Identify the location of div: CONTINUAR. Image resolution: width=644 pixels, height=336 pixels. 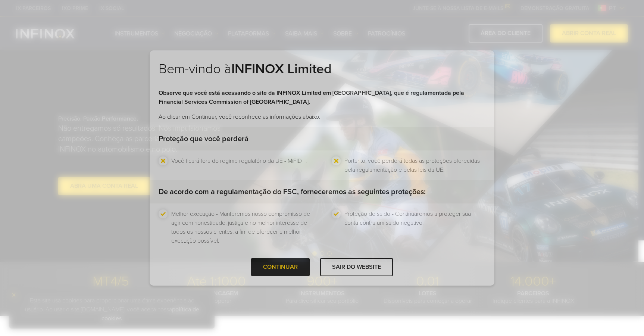
(281, 267).